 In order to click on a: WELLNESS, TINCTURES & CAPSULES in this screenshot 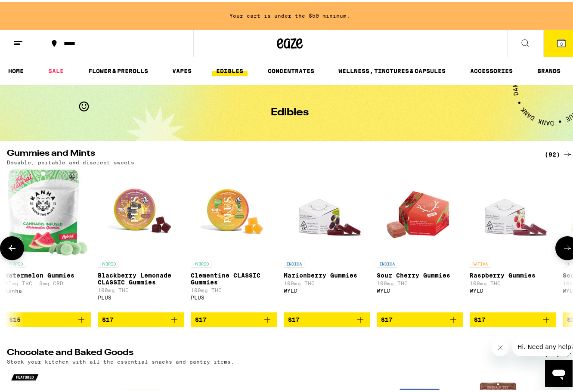, I will do `click(392, 69)`.